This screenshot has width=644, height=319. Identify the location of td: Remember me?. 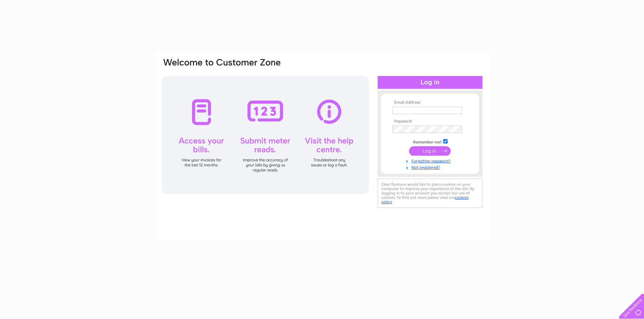
(430, 141).